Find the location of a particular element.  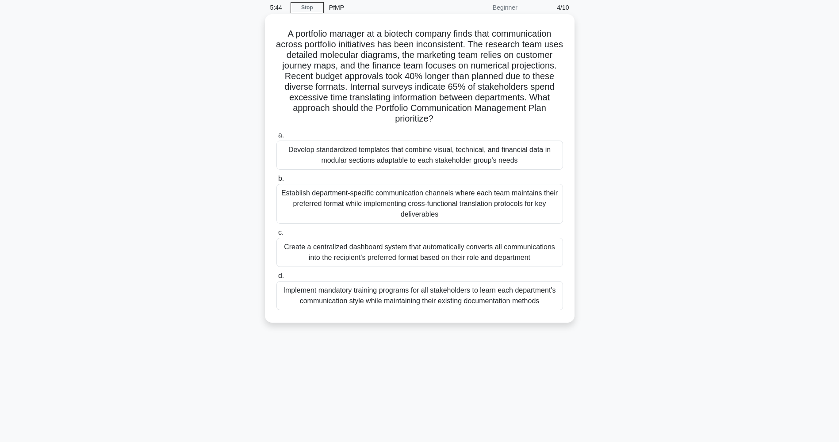

span: d. is located at coordinates (281, 276).